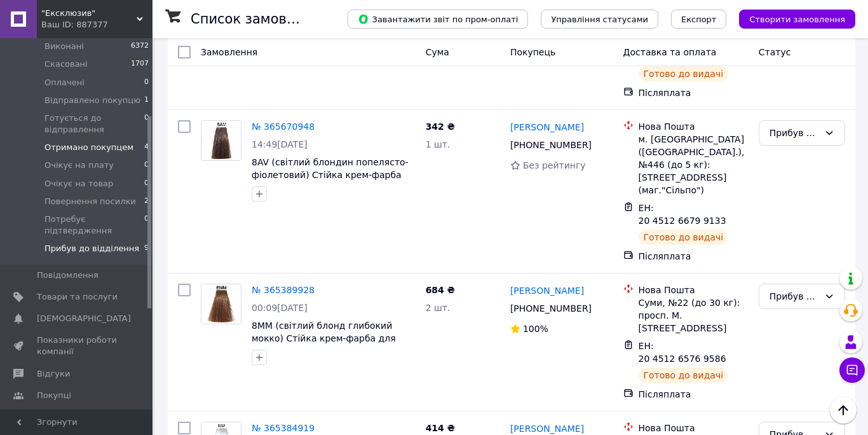 The width and height of the screenshot is (868, 435). What do you see at coordinates (90, 201) in the screenshot?
I see `span: Повернення посилки` at bounding box center [90, 201].